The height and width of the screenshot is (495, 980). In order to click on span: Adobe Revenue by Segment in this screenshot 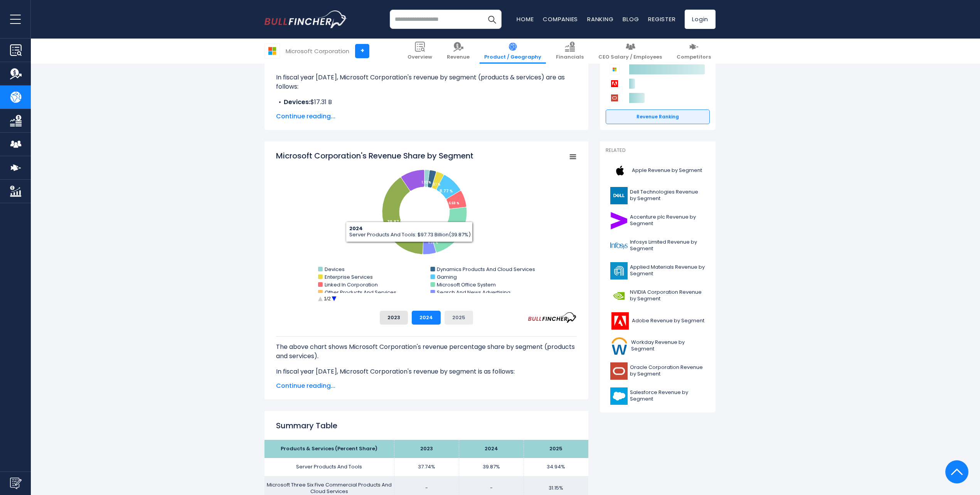, I will do `click(668, 320)`.